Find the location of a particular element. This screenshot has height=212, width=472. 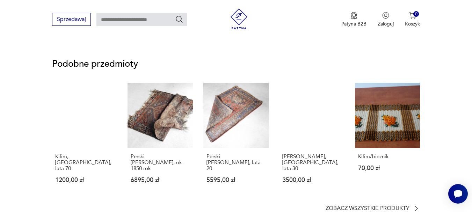

p: 3500,00 zł is located at coordinates (312, 180).